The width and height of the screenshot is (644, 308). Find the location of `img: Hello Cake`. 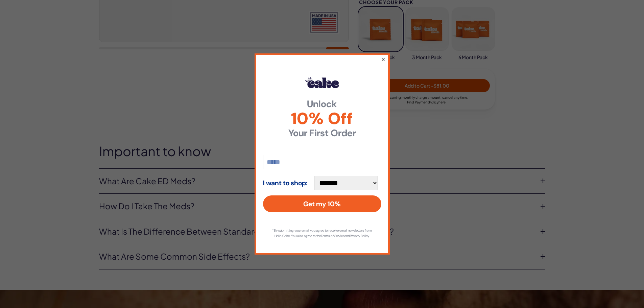

img: Hello Cake is located at coordinates (322, 83).